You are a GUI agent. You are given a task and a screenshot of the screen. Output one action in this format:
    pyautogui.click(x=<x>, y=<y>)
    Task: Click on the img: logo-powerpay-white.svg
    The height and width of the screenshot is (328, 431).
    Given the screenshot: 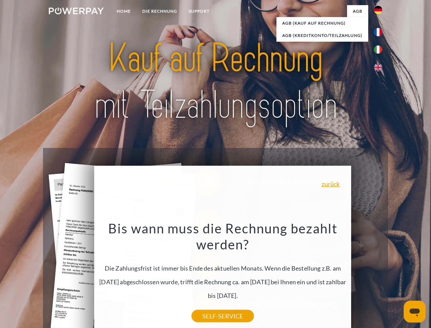 What is the action you would take?
    pyautogui.click(x=76, y=11)
    